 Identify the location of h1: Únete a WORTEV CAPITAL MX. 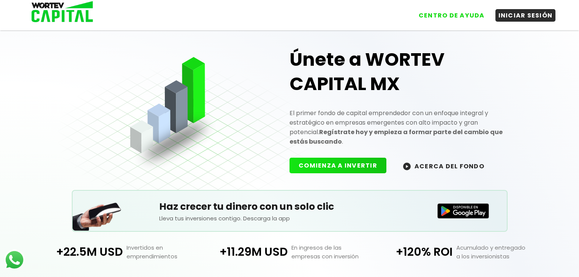
(405, 72).